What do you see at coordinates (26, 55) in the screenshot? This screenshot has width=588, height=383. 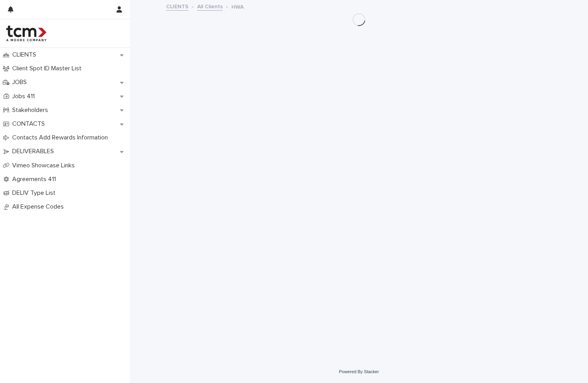 I see `p: CLIENTS` at bounding box center [26, 55].